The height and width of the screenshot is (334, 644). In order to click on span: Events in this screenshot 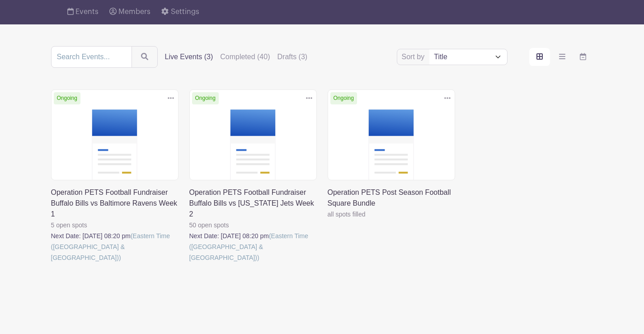, I will do `click(87, 12)`.